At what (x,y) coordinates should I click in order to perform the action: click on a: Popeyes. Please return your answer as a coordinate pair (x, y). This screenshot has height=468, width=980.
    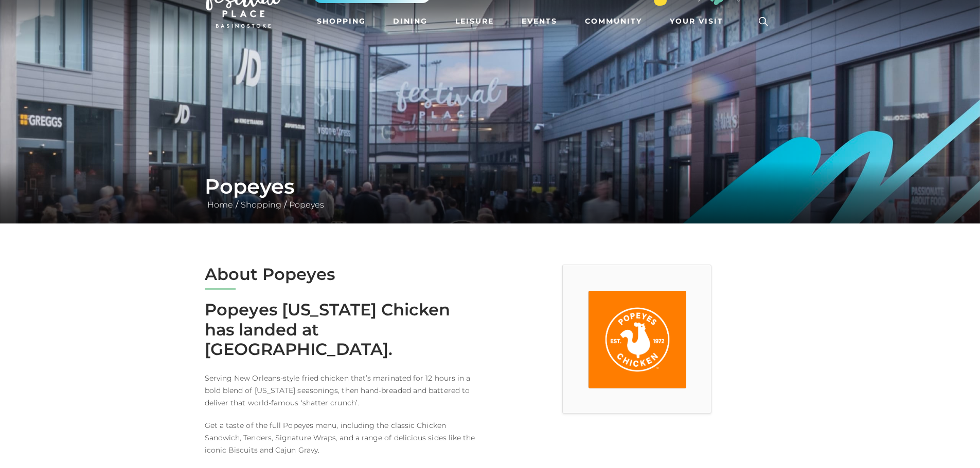
    Looking at the image, I should click on (307, 205).